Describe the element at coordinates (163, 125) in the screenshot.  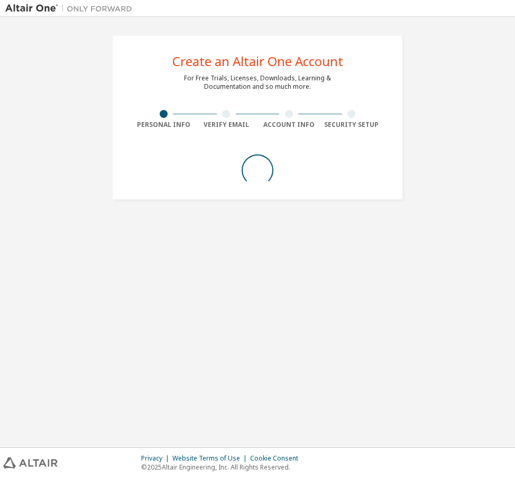
I see `div: Personal Info` at that location.